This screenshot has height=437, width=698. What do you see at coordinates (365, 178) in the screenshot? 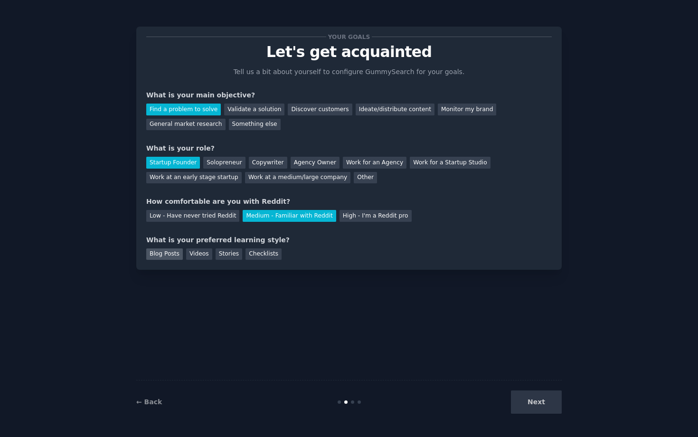
I see `div: Other` at bounding box center [365, 178].